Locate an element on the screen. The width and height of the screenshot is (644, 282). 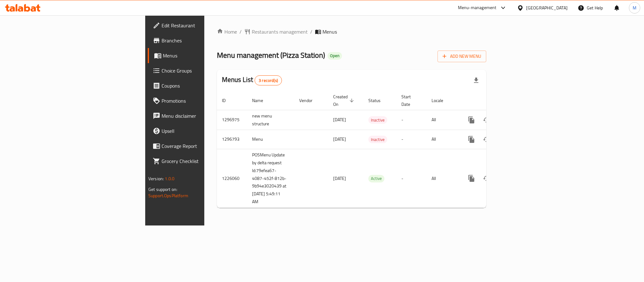
span: Branches is located at coordinates (204, 40).